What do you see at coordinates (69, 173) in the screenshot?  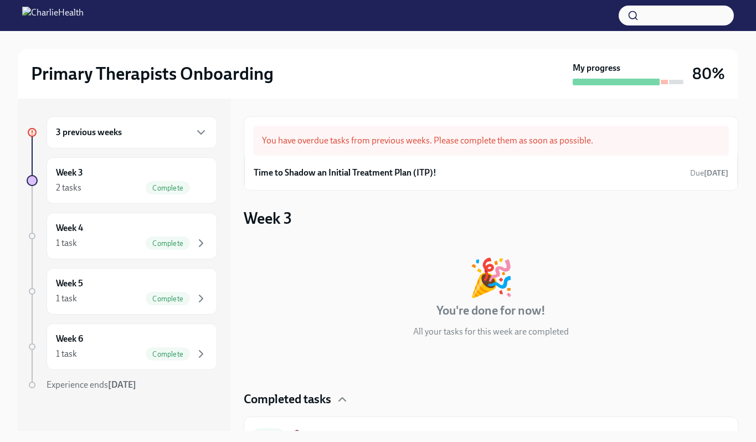 I see `h6: Week 3` at bounding box center [69, 173].